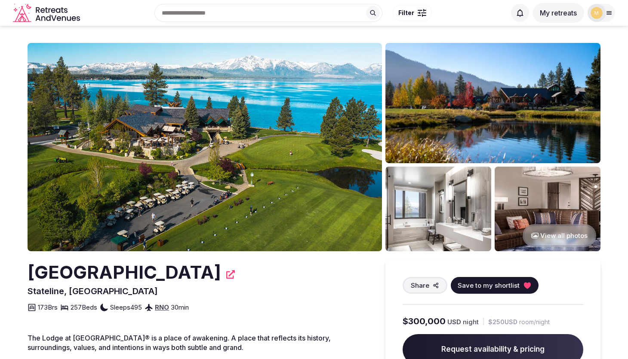 This screenshot has height=359, width=628. I want to click on a: Visit the homepage, so click(47, 13).